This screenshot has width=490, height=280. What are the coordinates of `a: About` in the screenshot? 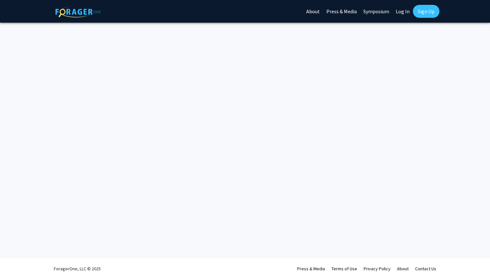 It's located at (403, 269).